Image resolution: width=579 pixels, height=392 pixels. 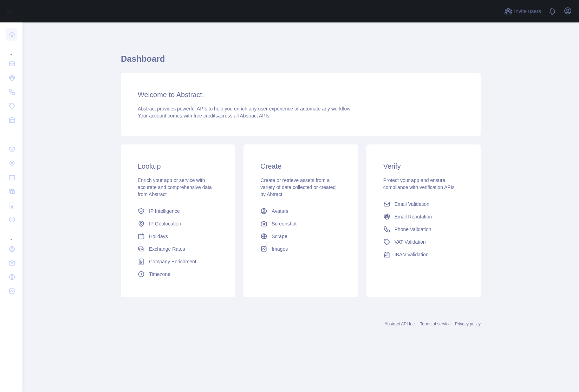 I want to click on a: Company Enrichment, so click(x=178, y=262).